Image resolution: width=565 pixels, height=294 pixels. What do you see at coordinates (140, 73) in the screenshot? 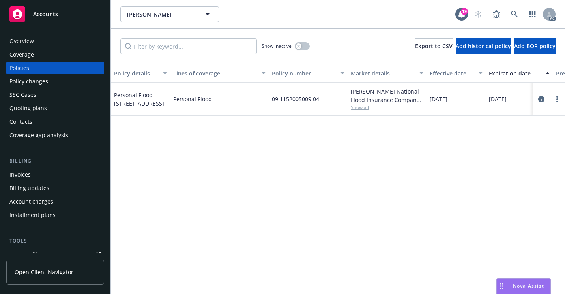
I see `button: Policy details` at bounding box center [140, 73].